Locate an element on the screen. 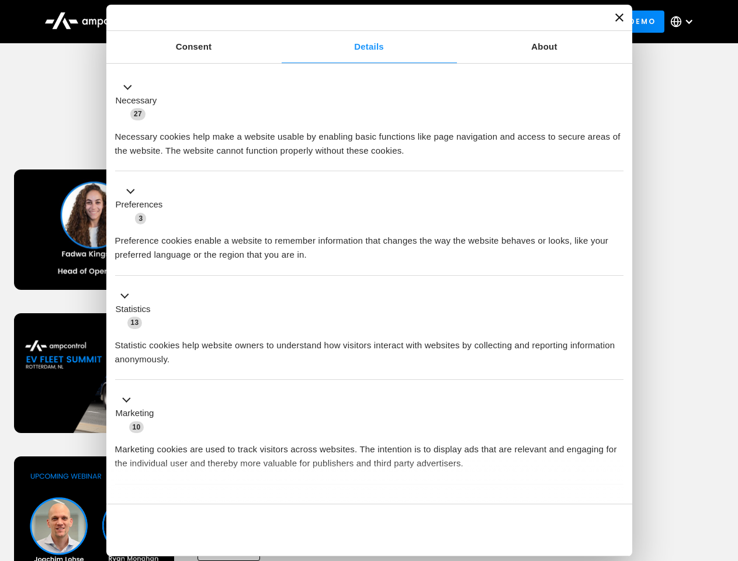  div: Marketing cookies are used to track visitors across websites. The intention is to display ads tha... is located at coordinates (369, 452).